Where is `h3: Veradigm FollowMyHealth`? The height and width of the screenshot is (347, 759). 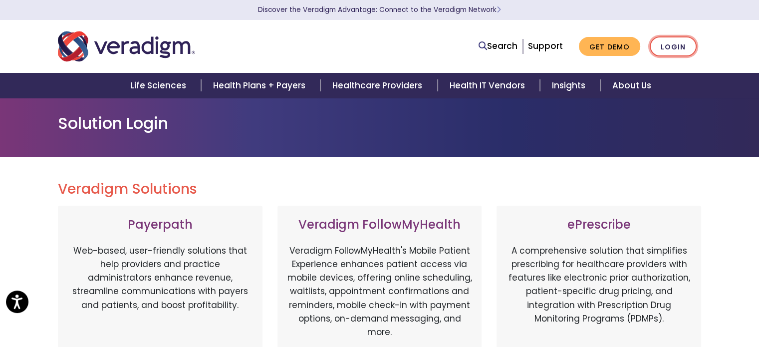 h3: Veradigm FollowMyHealth is located at coordinates (380, 225).